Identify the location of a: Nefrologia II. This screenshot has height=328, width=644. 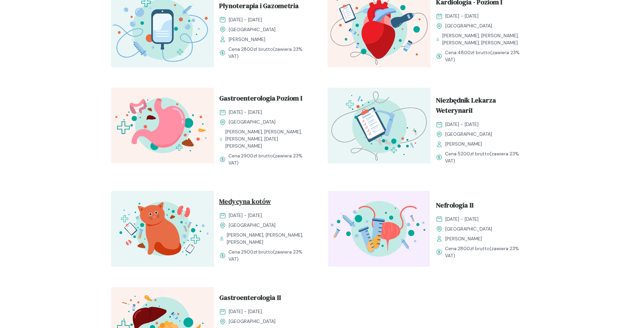
(482, 206).